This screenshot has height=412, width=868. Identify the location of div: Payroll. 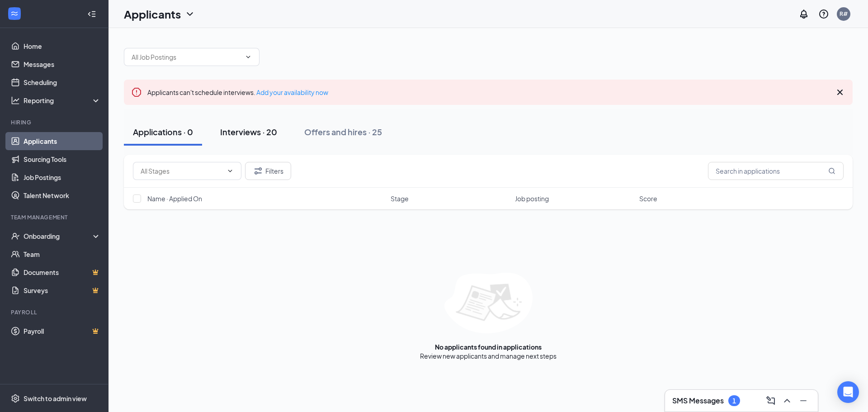
(55, 312).